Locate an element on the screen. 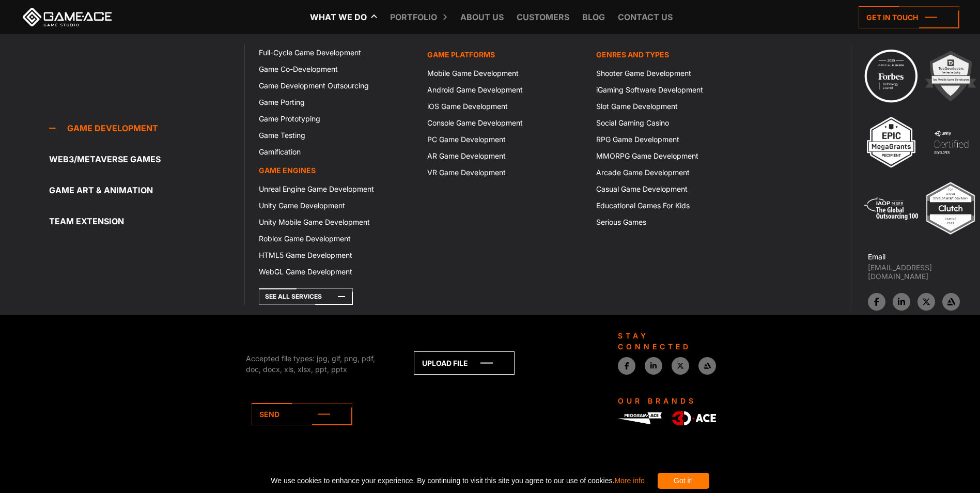 This screenshot has height=493, width=980. a: Game Prototyping is located at coordinates (337, 119).